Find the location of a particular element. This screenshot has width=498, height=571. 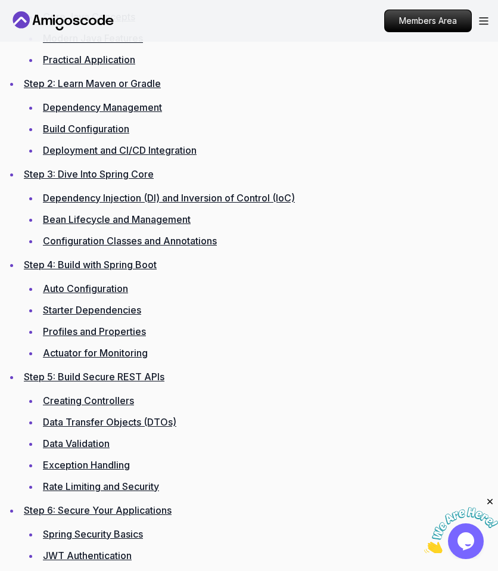

a: Data Validation is located at coordinates (76, 443).